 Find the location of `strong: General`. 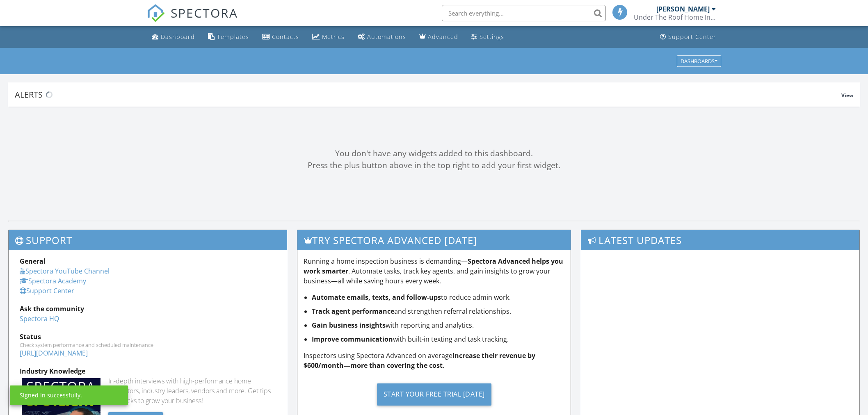

strong: General is located at coordinates (32, 261).